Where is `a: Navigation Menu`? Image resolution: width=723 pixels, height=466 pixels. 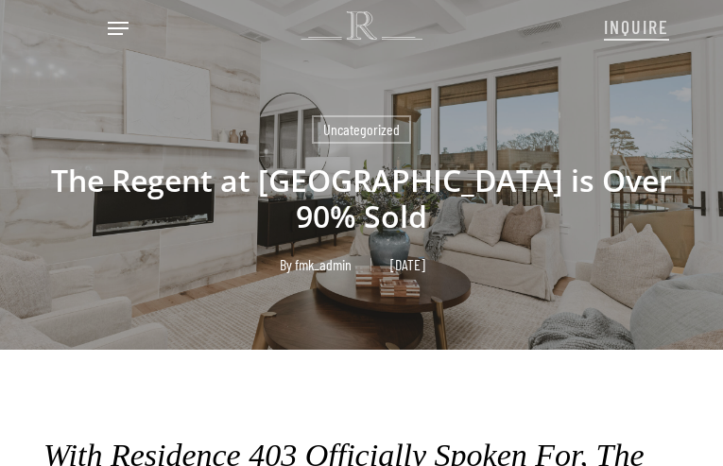
a: Navigation Menu is located at coordinates (118, 28).